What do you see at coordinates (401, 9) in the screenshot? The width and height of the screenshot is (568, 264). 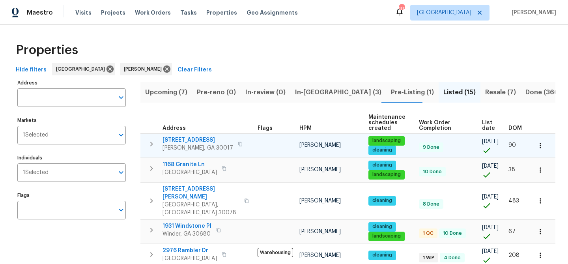 I see `div: 101` at bounding box center [401, 9].